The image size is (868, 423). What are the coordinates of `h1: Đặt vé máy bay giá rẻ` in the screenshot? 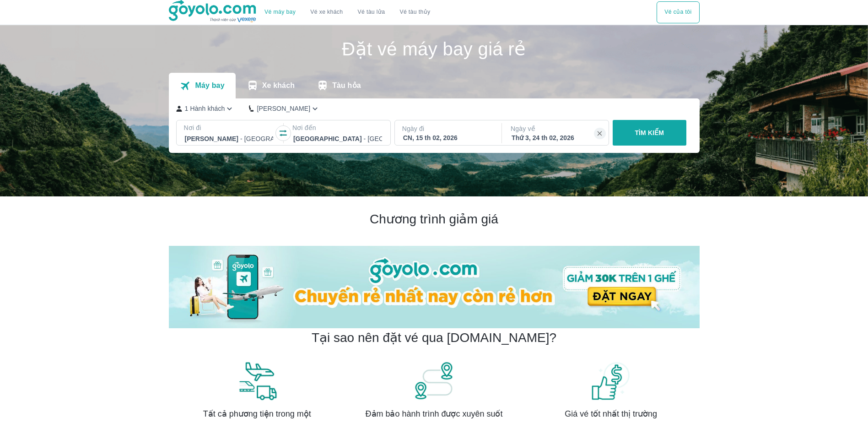 It's located at (434, 49).